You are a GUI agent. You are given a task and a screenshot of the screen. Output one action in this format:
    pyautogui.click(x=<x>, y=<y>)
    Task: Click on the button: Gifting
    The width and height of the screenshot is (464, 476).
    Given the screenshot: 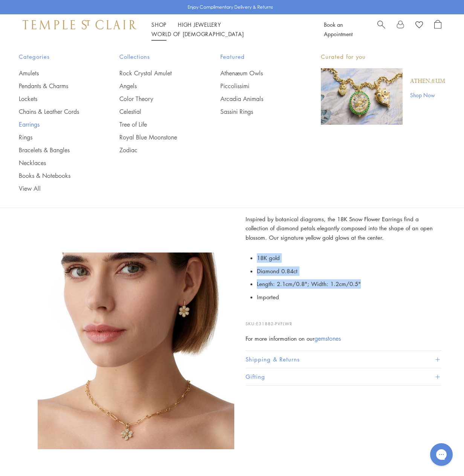 What is the action you would take?
    pyautogui.click(x=344, y=377)
    